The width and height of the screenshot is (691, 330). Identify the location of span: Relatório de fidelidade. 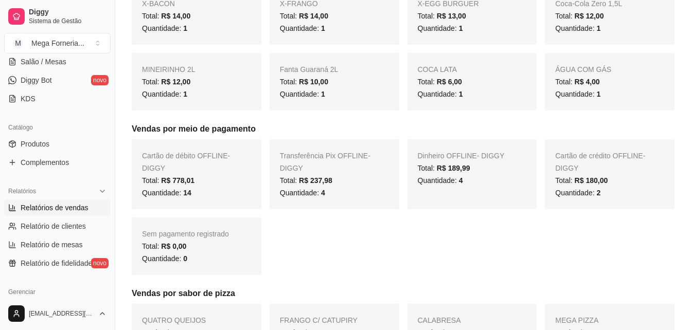
(56, 263).